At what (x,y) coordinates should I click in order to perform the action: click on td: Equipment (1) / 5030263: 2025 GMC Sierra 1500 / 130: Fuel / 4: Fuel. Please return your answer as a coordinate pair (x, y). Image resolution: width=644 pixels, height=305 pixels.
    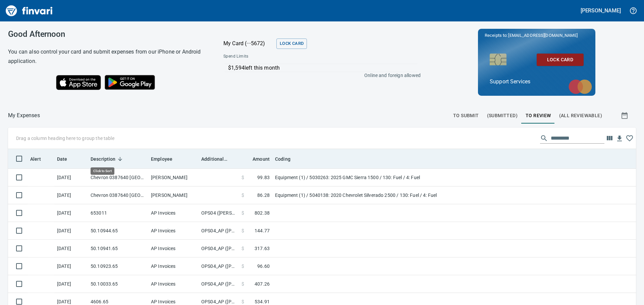
    Looking at the image, I should click on (356, 177).